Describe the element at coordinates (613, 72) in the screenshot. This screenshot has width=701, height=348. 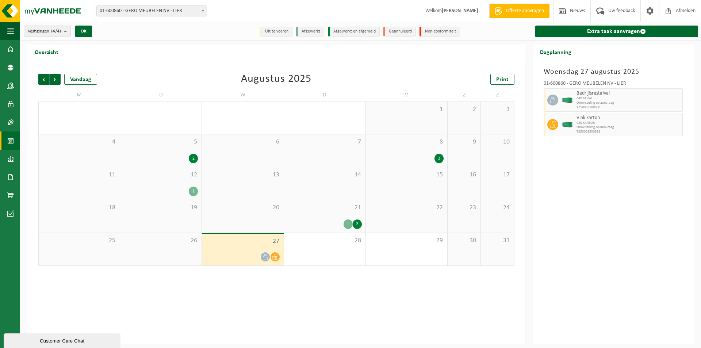
I see `h3: Woensdag 27 augustus 2025` at that location.